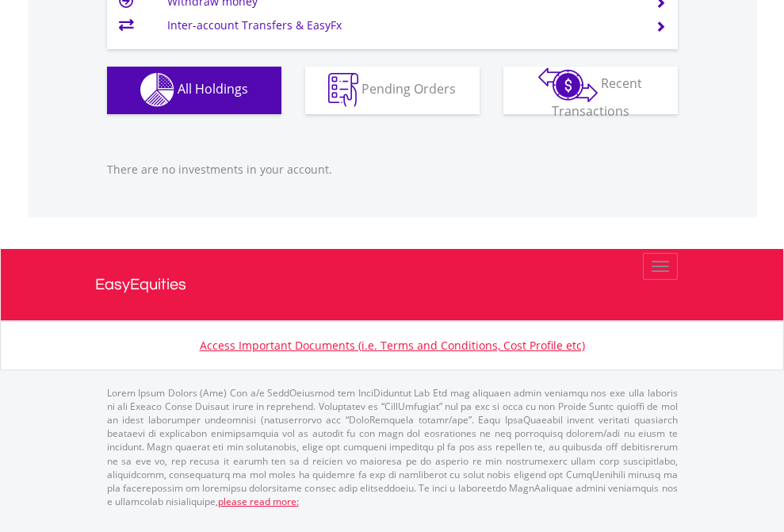  I want to click on button: All Holdings, so click(194, 90).